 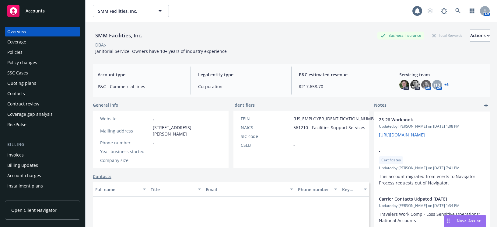 I want to click on div: Title, so click(x=173, y=190).